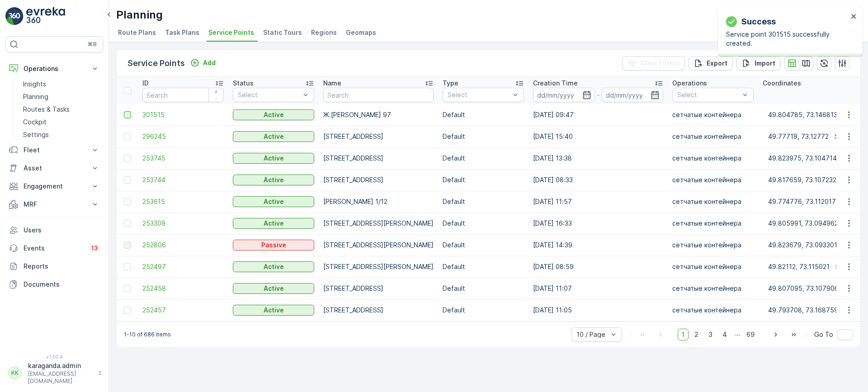  I want to click on p: Service point 301515 successfully created., so click(787, 39).